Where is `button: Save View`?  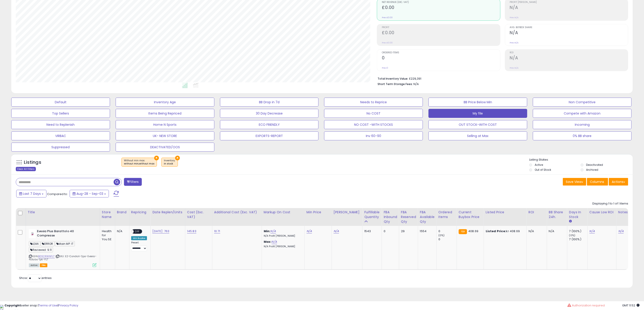 button: Save View is located at coordinates (575, 182).